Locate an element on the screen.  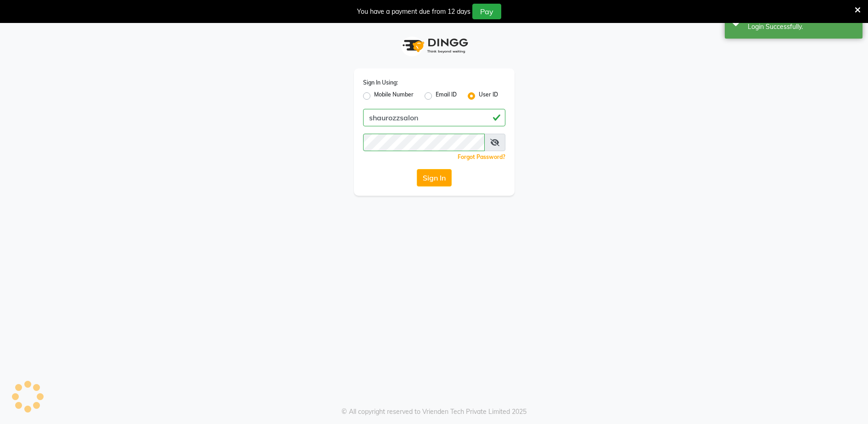
img: logo1.svg is located at coordinates (434, 46).